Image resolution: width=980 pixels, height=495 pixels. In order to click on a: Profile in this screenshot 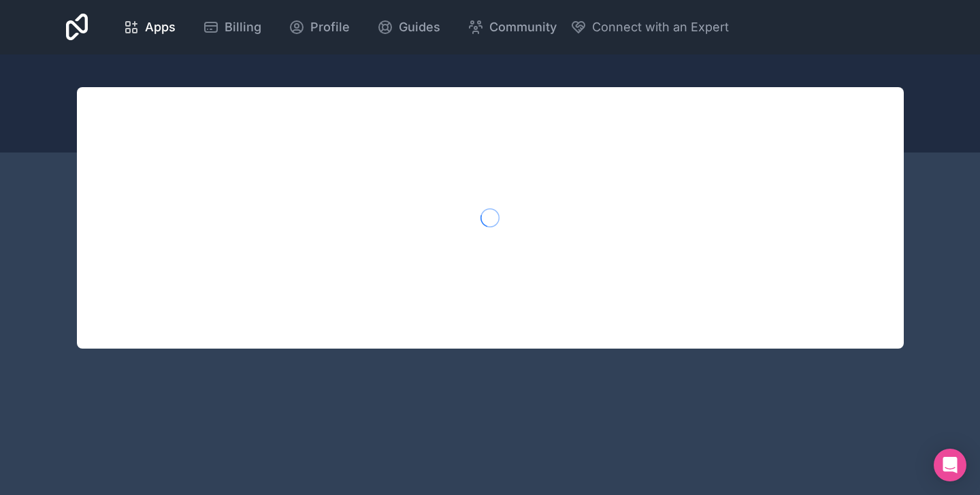, I will do `click(320, 28)`.